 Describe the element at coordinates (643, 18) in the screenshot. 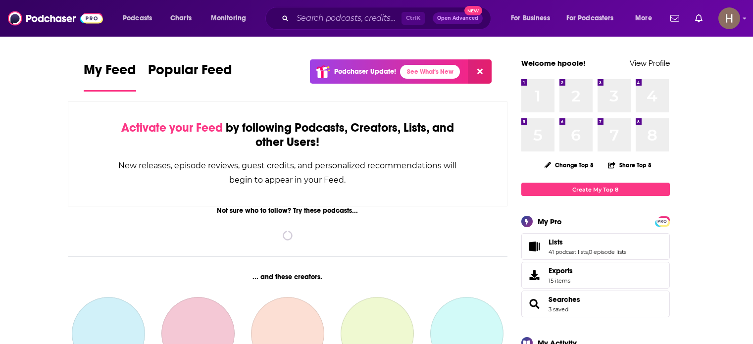

I see `span: More` at that location.